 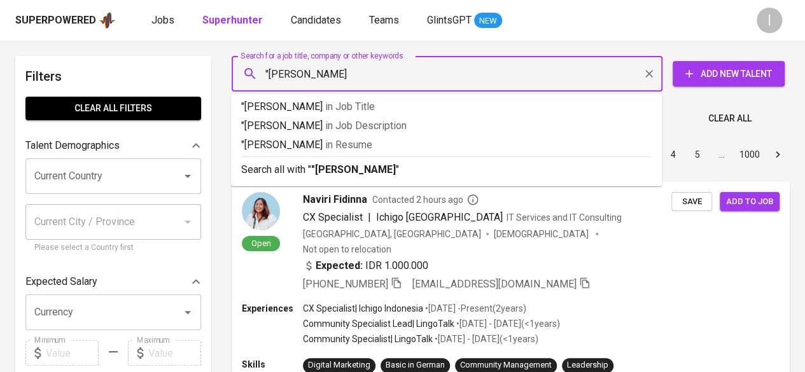 I want to click on div: I, so click(x=769, y=20).